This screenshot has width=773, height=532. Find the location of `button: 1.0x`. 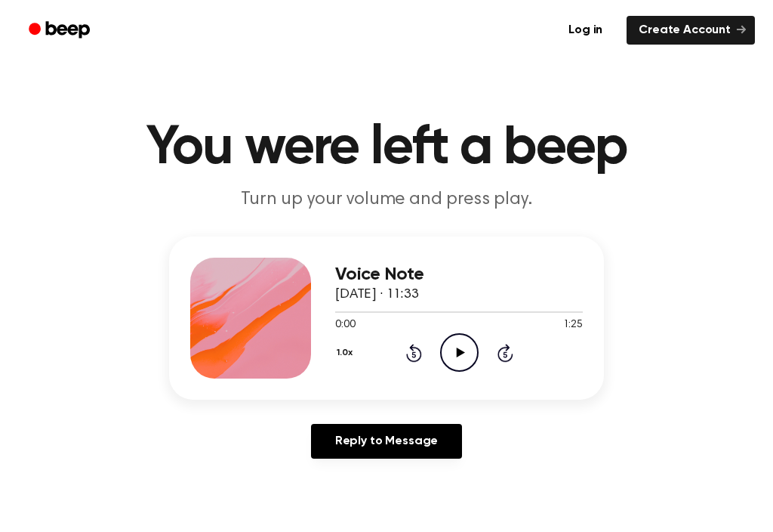

button: 1.0x is located at coordinates (346, 353).